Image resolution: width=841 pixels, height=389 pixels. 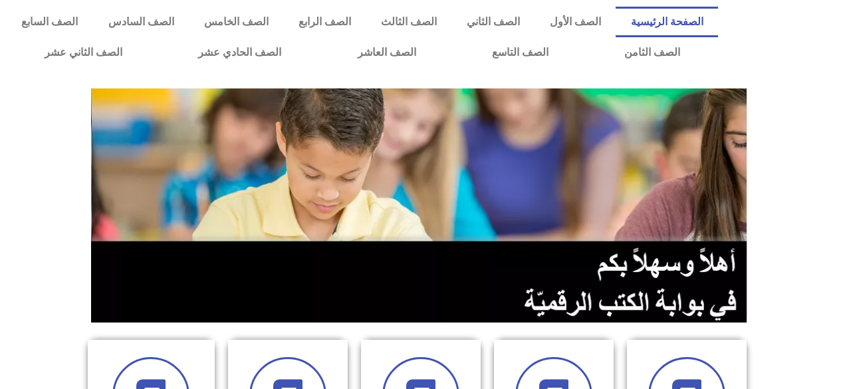 I want to click on a: الصف التاسع, so click(x=520, y=53).